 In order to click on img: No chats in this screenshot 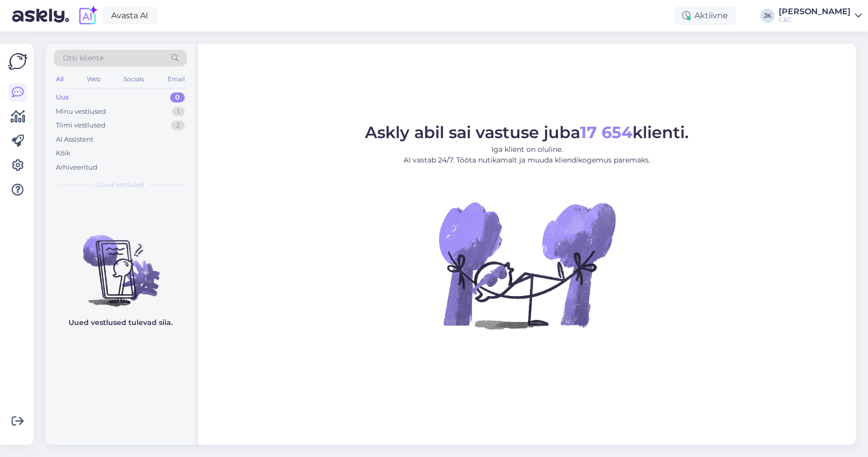, I will do `click(120, 262)`.